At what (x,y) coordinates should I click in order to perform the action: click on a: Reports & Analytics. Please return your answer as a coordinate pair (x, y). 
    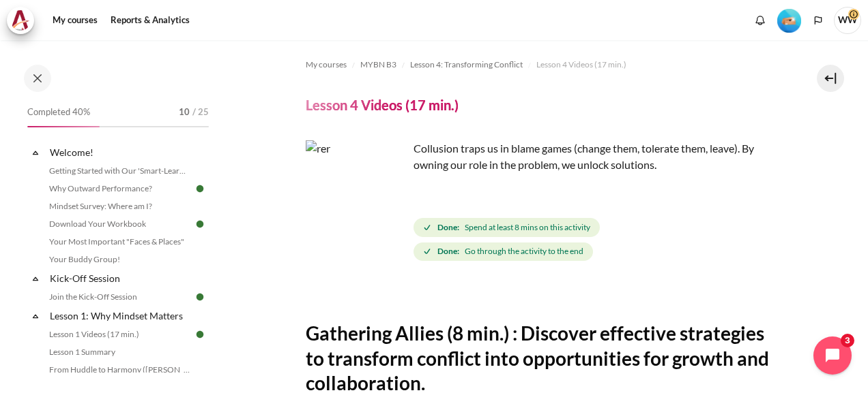
    Looking at the image, I should click on (150, 20).